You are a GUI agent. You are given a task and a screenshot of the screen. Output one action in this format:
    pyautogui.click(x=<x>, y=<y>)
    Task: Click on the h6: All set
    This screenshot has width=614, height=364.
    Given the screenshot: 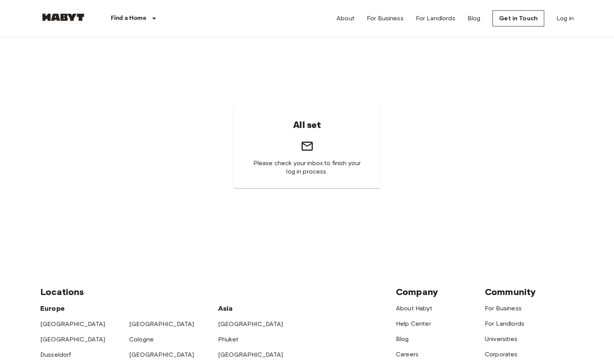 What is the action you would take?
    pyautogui.click(x=307, y=125)
    